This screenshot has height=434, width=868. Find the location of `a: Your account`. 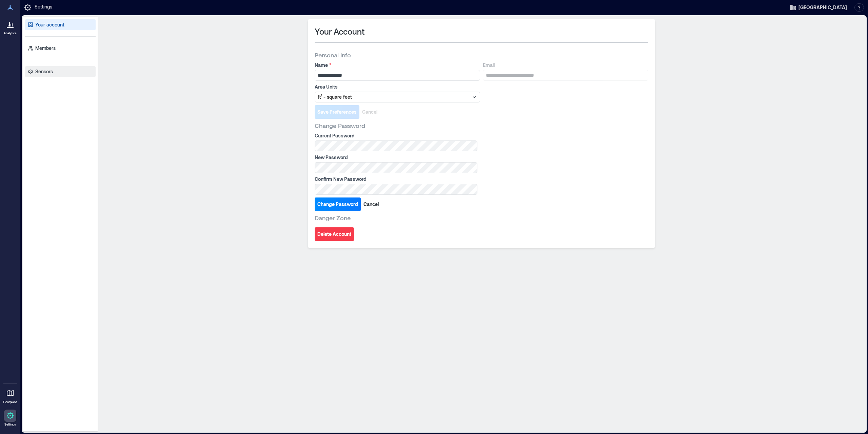

a: Your account is located at coordinates (61, 25).